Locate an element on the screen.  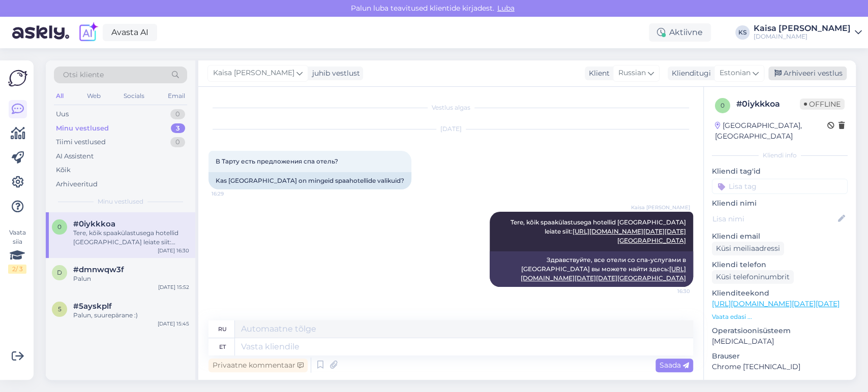
div: Aktiivne is located at coordinates (680, 32).